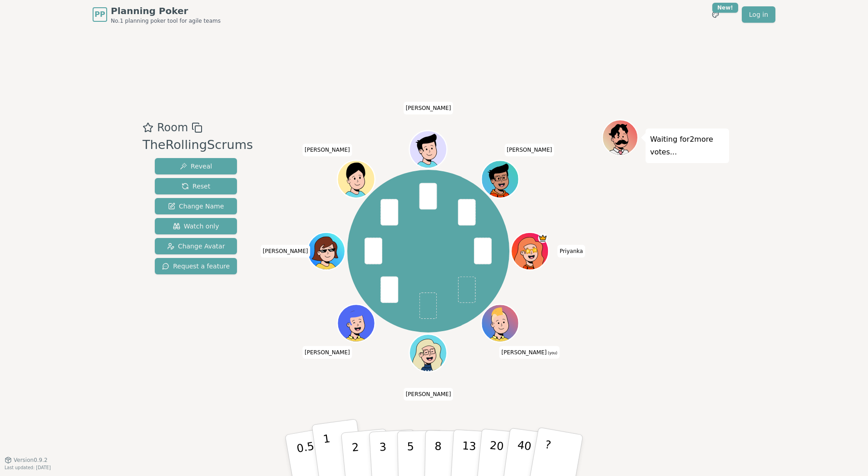 This screenshot has width=868, height=476. What do you see at coordinates (195, 186) in the screenshot?
I see `button: Reset` at bounding box center [195, 186].